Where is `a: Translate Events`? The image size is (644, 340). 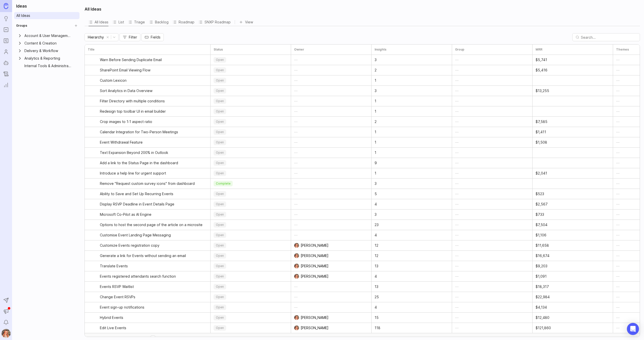 a: Translate Events is located at coordinates (153, 266).